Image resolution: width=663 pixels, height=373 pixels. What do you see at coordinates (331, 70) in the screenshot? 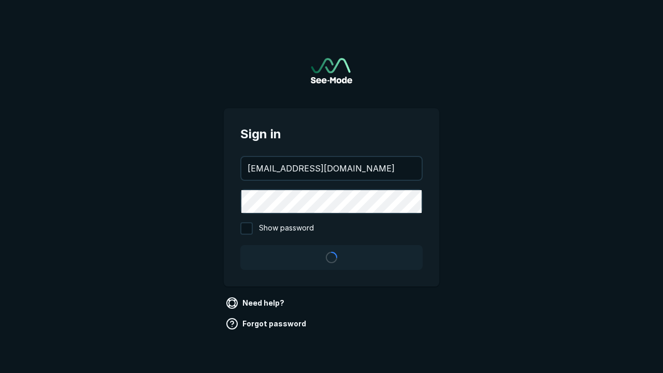
I see `img: See-Mode Logo` at bounding box center [331, 70].